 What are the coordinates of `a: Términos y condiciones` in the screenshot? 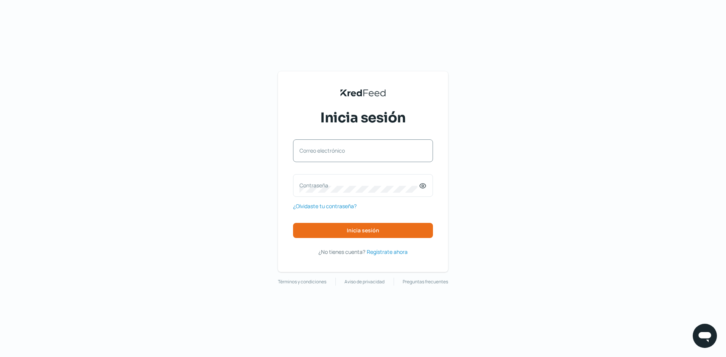 It's located at (302, 282).